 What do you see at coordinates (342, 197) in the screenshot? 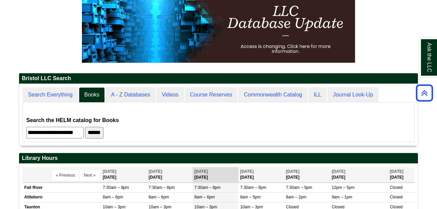
I see `span: 9am – 1pm` at bounding box center [342, 197].